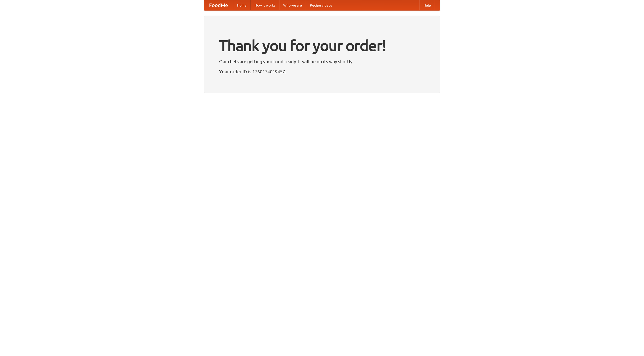 This screenshot has height=356, width=644. Describe the element at coordinates (242, 5) in the screenshot. I see `a: Home` at that location.